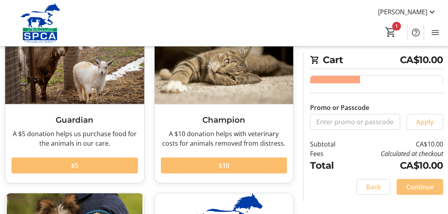  I want to click on label: Promo or Passcode, so click(340, 108).